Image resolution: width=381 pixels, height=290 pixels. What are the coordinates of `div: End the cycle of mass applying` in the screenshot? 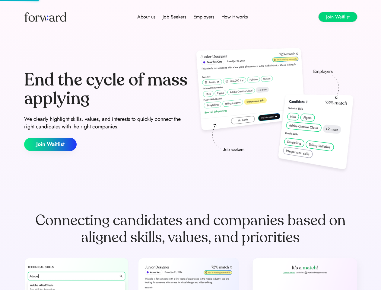 It's located at (106, 89).